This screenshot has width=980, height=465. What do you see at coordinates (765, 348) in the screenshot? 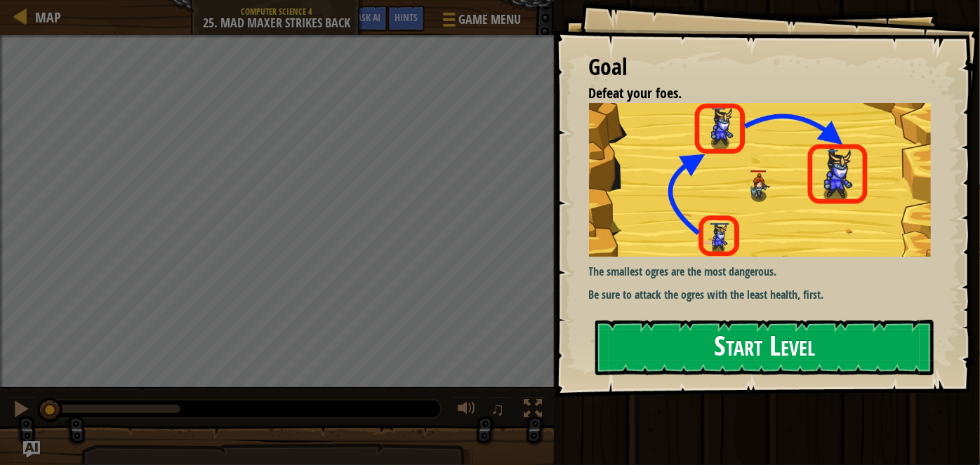
I see `button: Start Level` at bounding box center [765, 348].